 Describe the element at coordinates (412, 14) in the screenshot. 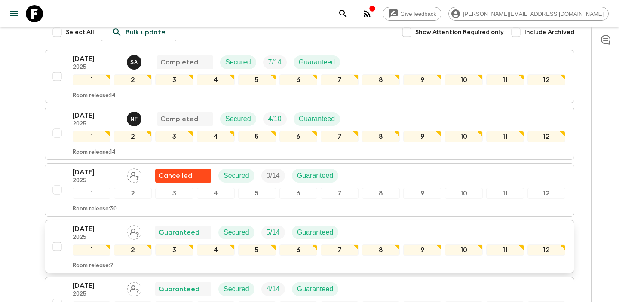

I see `a: Give feedback` at that location.